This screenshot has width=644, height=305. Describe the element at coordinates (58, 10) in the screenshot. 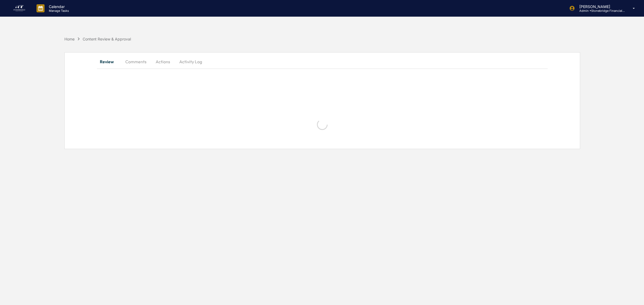

I see `p: Manage Tasks` at that location.